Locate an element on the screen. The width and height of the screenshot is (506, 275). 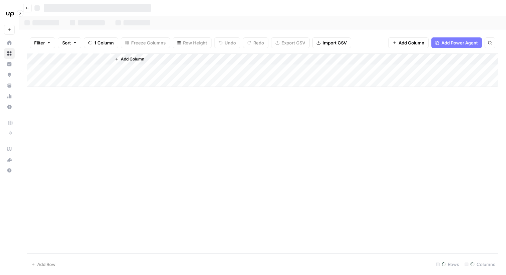
button: Import CSV is located at coordinates (331, 43).